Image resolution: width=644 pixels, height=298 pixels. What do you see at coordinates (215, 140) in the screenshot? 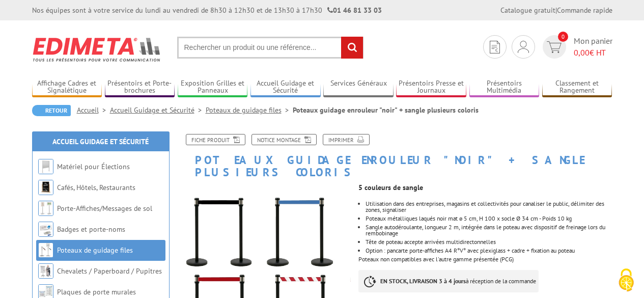
I see `a: Fiche produit` at bounding box center [215, 140].